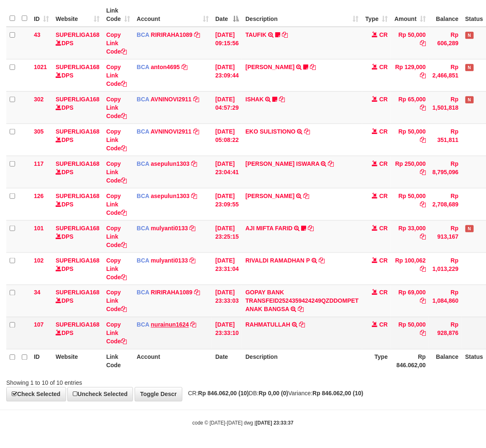 Image resolution: width=486 pixels, height=448 pixels. Describe the element at coordinates (192, 261) in the screenshot. I see `a: Copy mulyanti0133 to clipboard` at that location.